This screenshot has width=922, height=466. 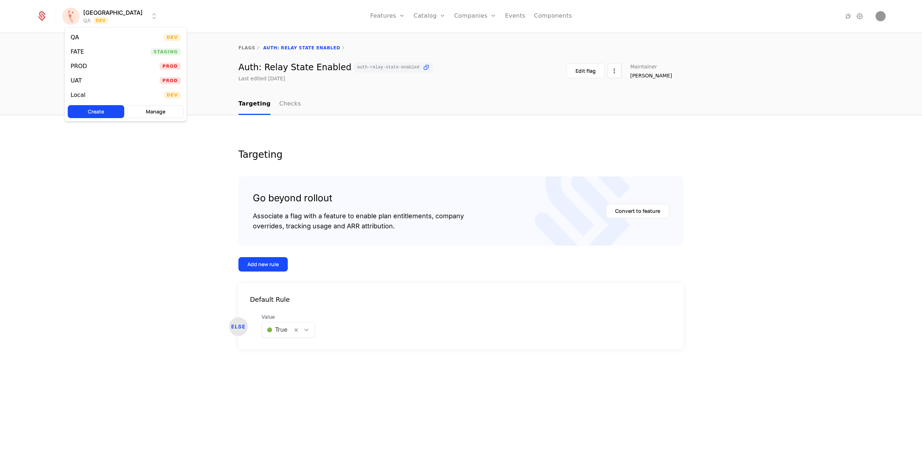 What do you see at coordinates (77, 52) in the screenshot?
I see `div: FATE` at bounding box center [77, 52].